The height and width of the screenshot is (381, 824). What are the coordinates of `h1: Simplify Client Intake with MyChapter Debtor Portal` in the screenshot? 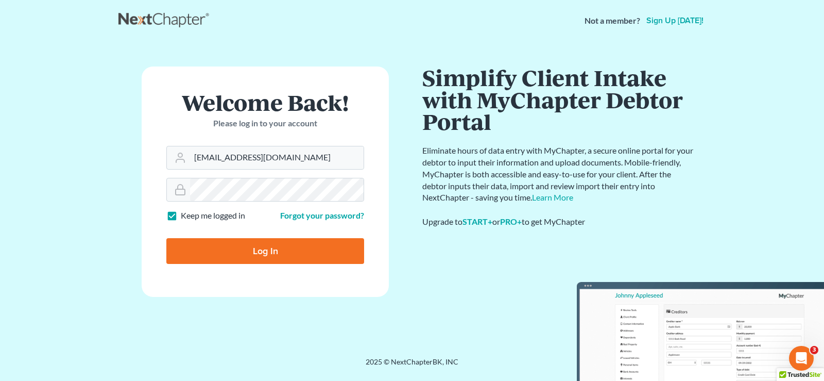 It's located at (559, 99).